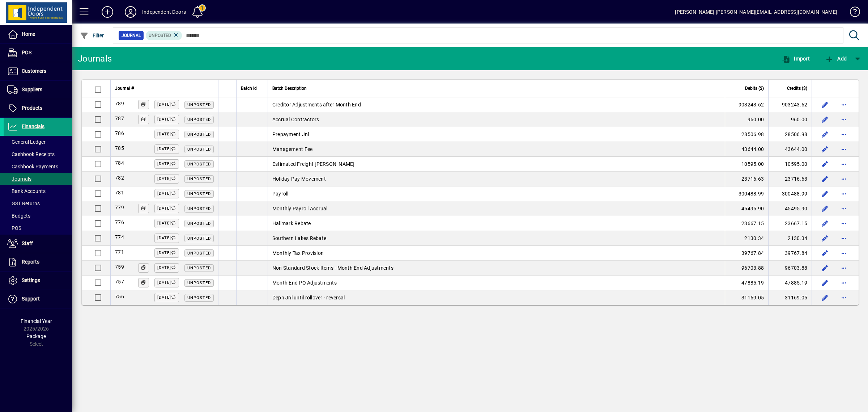  What do you see at coordinates (119, 267) in the screenshot?
I see `span: 759` at bounding box center [119, 267].